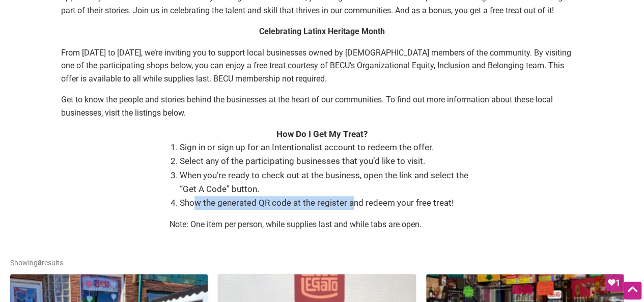 The image size is (644, 302). I want to click on p: Get to know the people and stories behind the businesses at the heart of our communities. To find..., so click(322, 106).